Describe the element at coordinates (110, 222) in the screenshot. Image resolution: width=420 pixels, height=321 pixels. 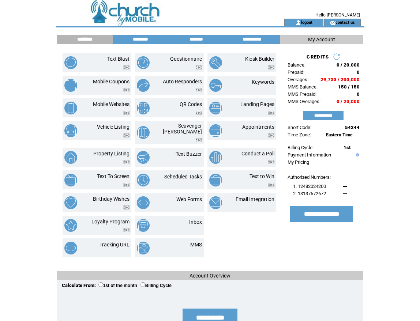
I see `a: Loyalty Program` at that location.